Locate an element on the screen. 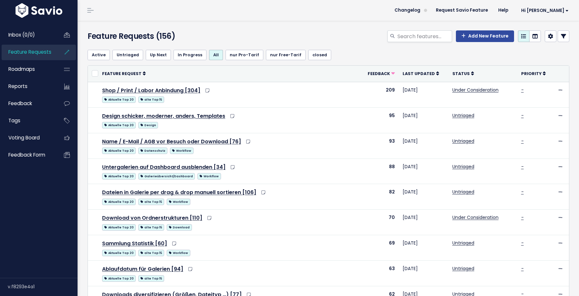 This screenshot has width=579, height=296. a: nur Free-Tarif is located at coordinates (286, 55).